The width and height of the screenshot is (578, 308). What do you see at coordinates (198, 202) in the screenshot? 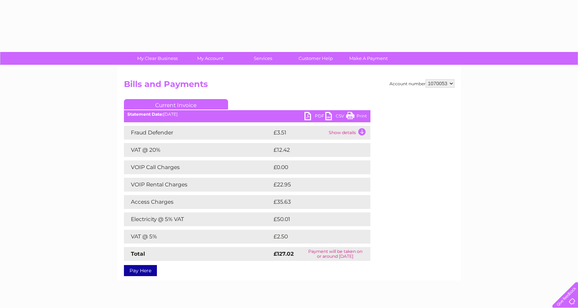
I see `td: Access Charges` at bounding box center [198, 202].